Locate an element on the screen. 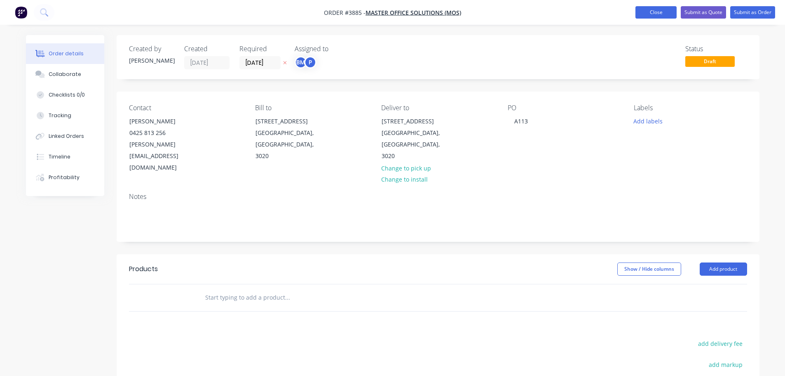  button: Submit as Order is located at coordinates (753, 12).